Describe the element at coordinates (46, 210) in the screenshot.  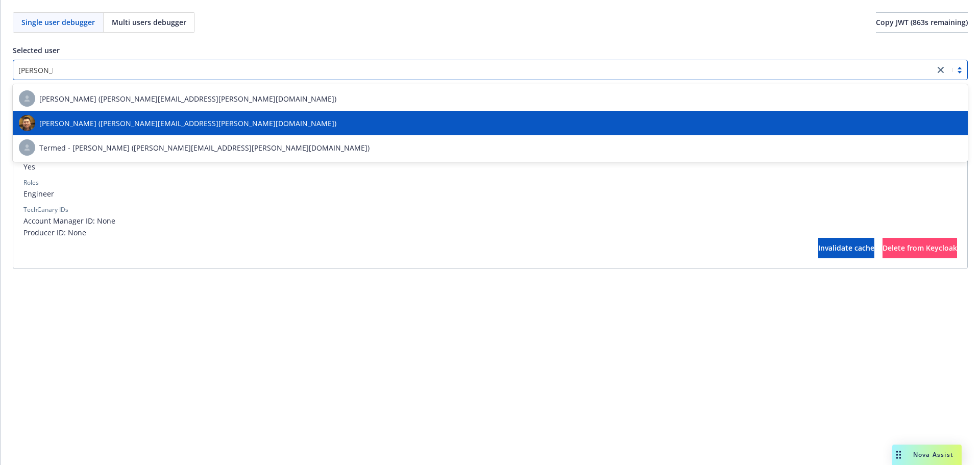
I see `div: TechCanary IDs` at that location.